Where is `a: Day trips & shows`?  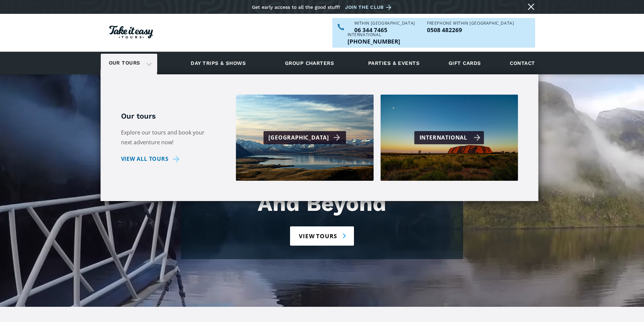 a: Day trips & shows is located at coordinates (218, 63).